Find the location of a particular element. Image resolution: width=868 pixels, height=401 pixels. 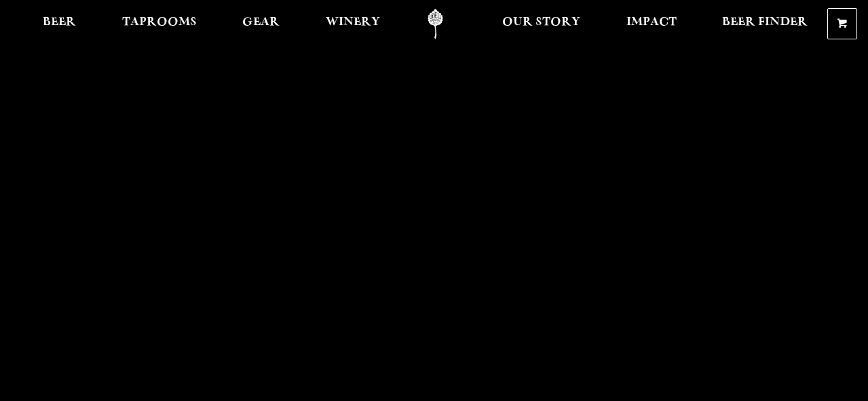

span: Beer Finder is located at coordinates (765, 22).